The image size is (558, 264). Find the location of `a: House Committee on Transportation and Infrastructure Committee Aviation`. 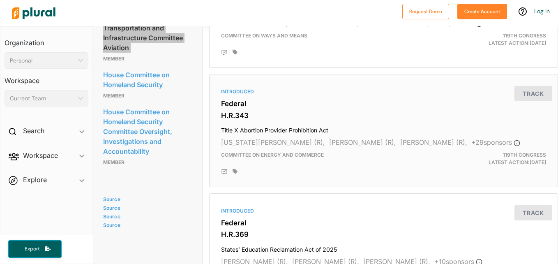

a: House Committee on Transportation and Infrastructure Committee Aviation is located at coordinates (148, 33).